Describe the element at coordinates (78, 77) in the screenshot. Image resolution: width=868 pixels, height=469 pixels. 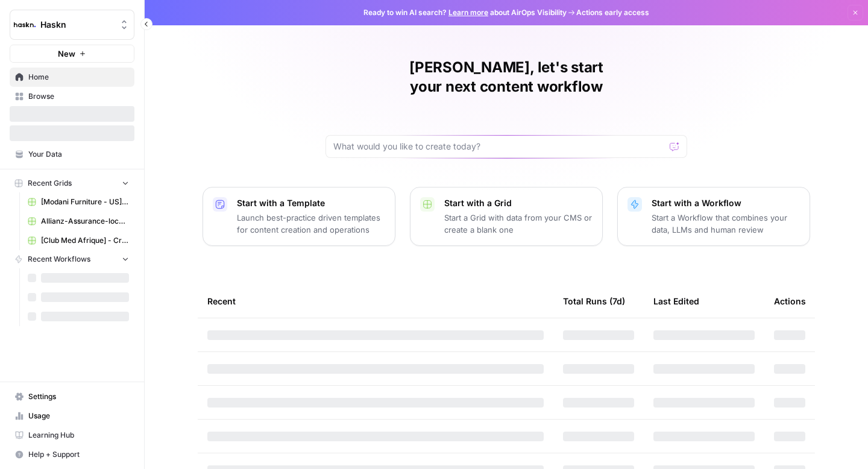
I see `span: Home` at that location.